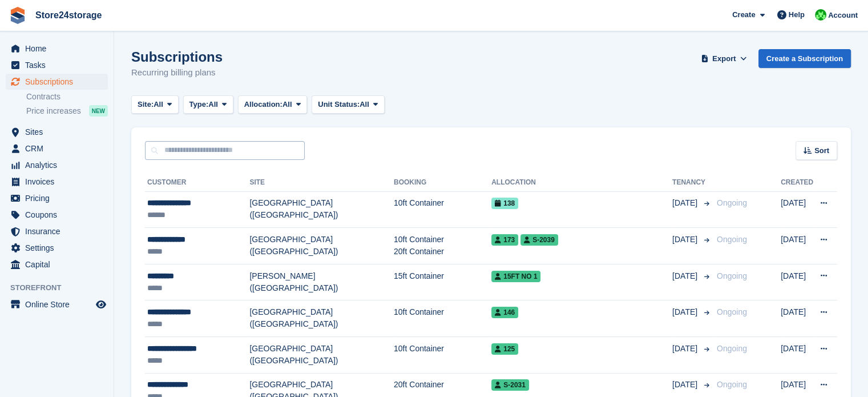 This screenshot has width=868, height=397. What do you see at coordinates (692, 183) in the screenshot?
I see `th: Tenancy` at bounding box center [692, 183].